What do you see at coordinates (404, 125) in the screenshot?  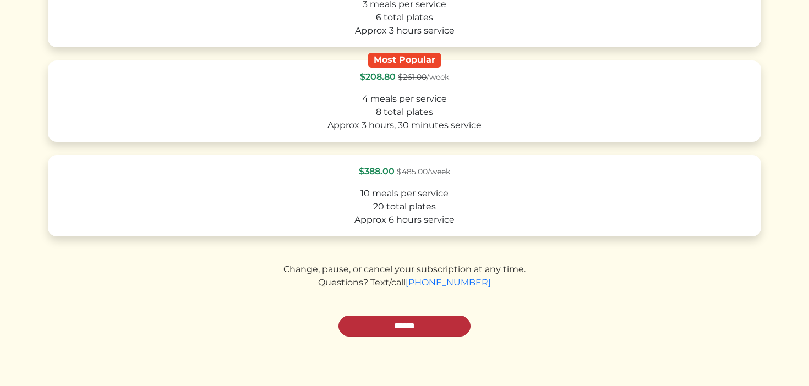 I see `div: Approx 3 hours, 30 minutes service` at bounding box center [404, 125].